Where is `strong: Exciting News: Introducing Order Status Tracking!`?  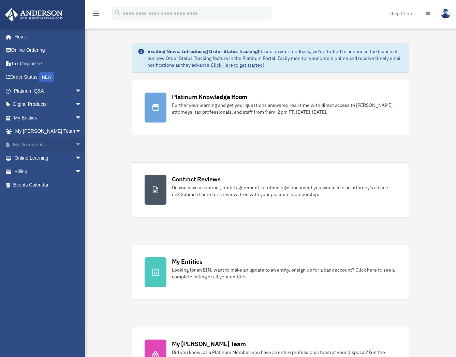 strong: Exciting News: Introducing Order Status Tracking! is located at coordinates (203, 51).